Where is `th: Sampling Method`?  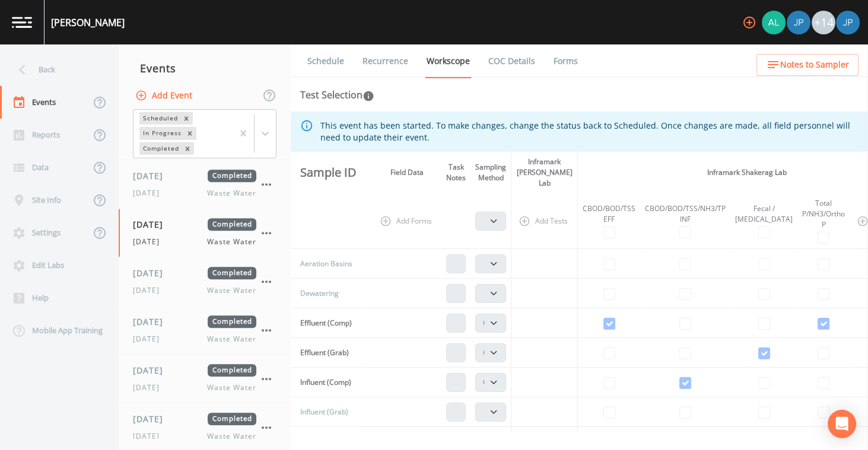
th: Sampling Method is located at coordinates (491, 172).